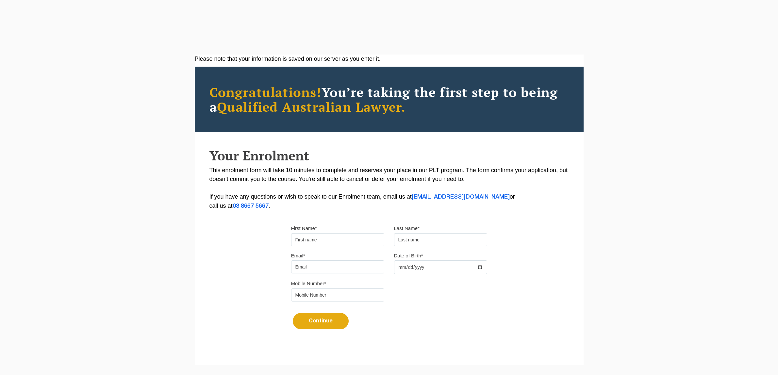 This screenshot has width=778, height=375. What do you see at coordinates (338, 295) in the screenshot?
I see `input: Mobile Number` at bounding box center [338, 295].